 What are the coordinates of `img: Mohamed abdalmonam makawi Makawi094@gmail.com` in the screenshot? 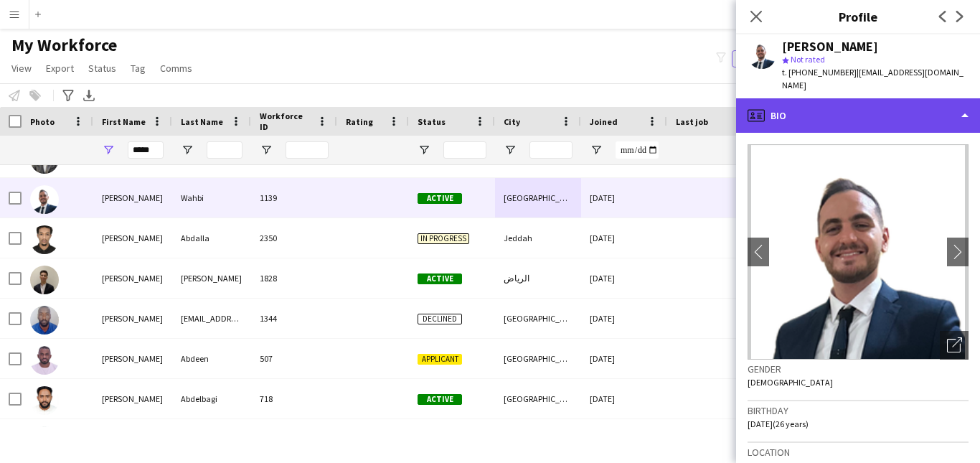 It's located at (45, 320).